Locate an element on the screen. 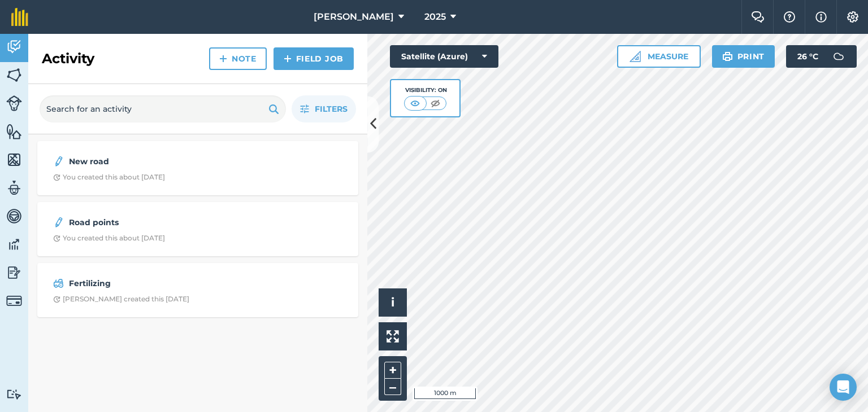 The width and height of the screenshot is (868, 412). strong: Fertilizing is located at coordinates (158, 283).